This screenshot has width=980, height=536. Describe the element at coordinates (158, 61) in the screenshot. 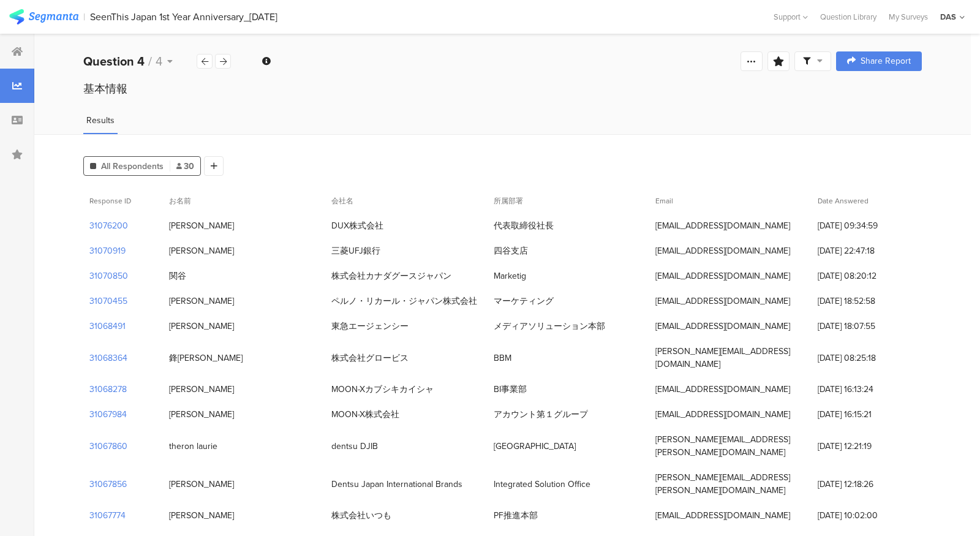

I see `span: 4` at that location.